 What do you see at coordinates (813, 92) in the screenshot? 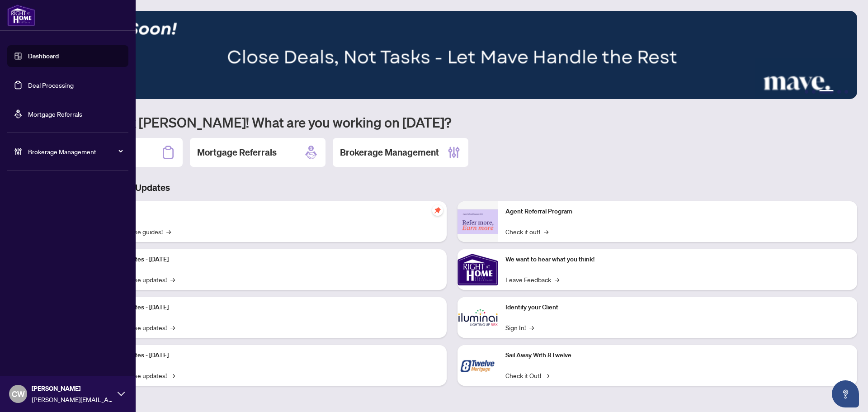
I see `button: 2` at bounding box center [813, 92].